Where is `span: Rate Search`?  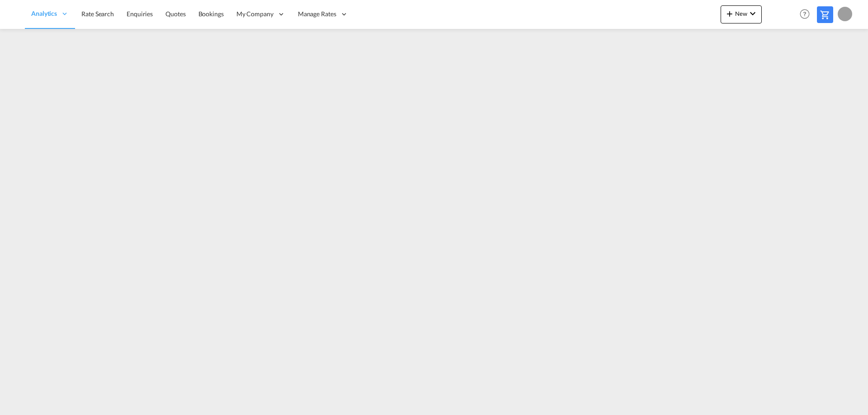 span: Rate Search is located at coordinates (98, 14).